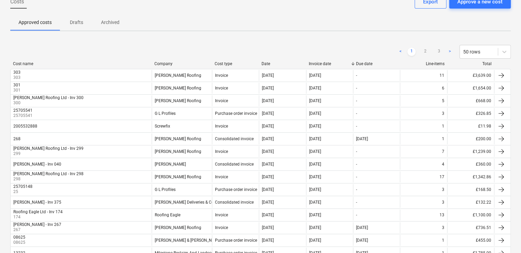 The width and height of the screenshot is (521, 253). Describe the element at coordinates (182, 64) in the screenshot. I see `div: Company` at that location.